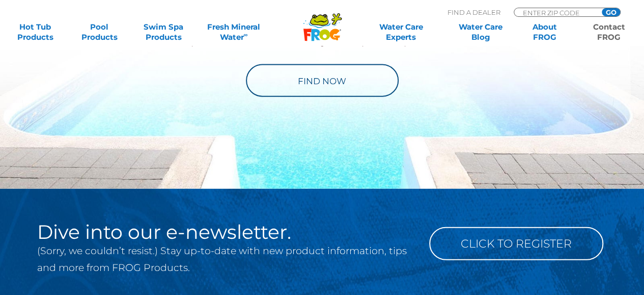  What do you see at coordinates (164, 32) in the screenshot?
I see `a: Swim SpaProducts` at bounding box center [164, 32].